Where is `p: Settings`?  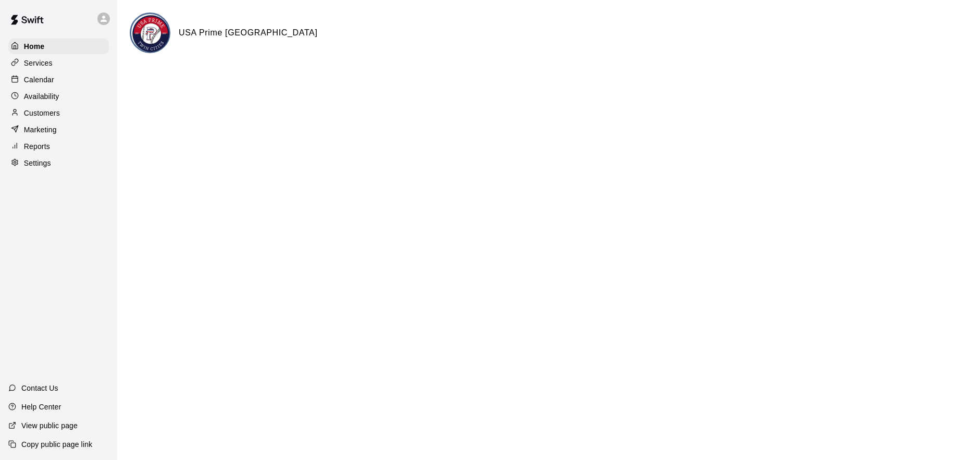
p: Settings is located at coordinates (38, 163).